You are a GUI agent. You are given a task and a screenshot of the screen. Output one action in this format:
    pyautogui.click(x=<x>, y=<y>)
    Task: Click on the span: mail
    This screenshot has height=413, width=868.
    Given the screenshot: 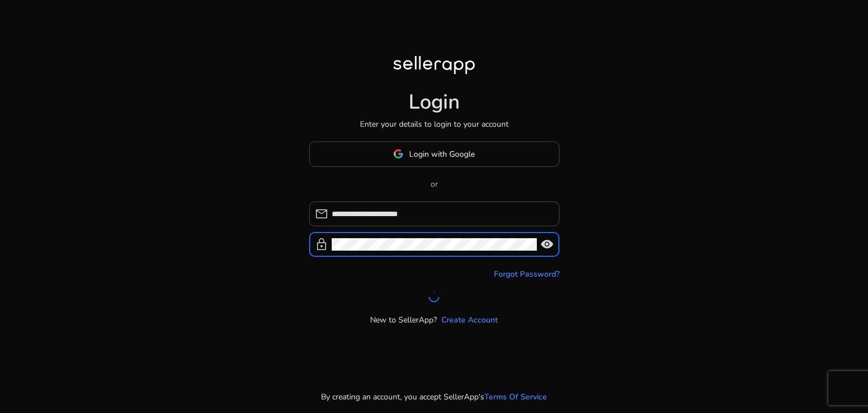 What is the action you would take?
    pyautogui.click(x=321, y=214)
    